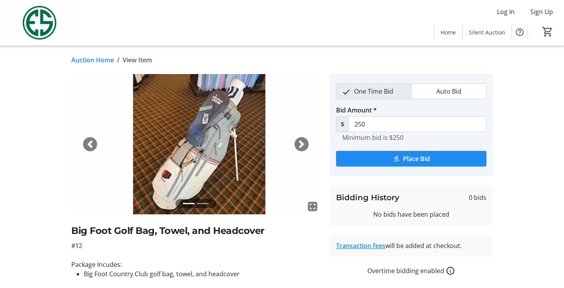  I want to click on span: View Item, so click(137, 60).